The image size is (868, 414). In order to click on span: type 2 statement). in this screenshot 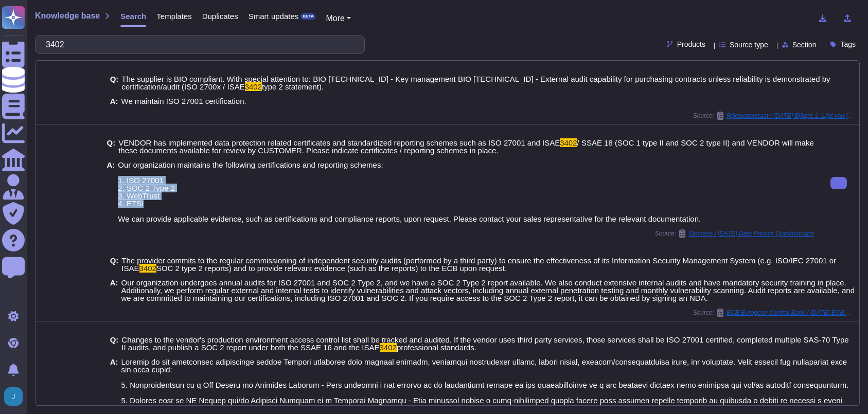, I will do `click(293, 87)`.